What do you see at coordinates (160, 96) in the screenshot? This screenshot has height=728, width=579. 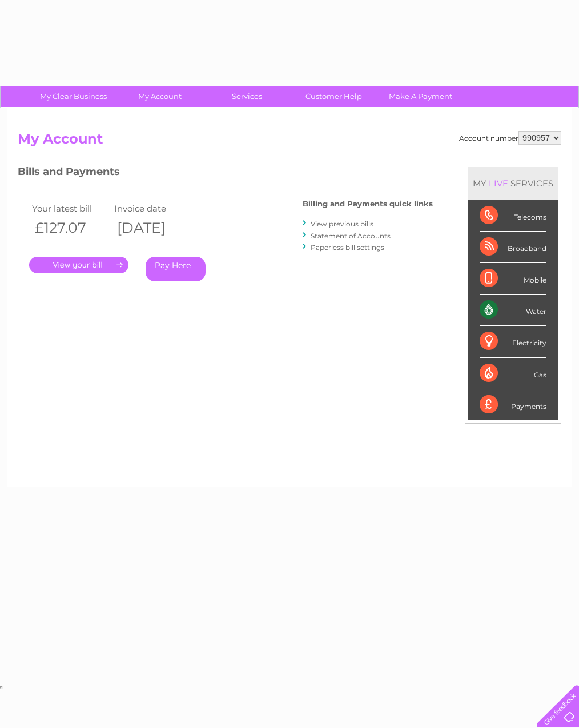 I see `a: My Account` at bounding box center [160, 96].